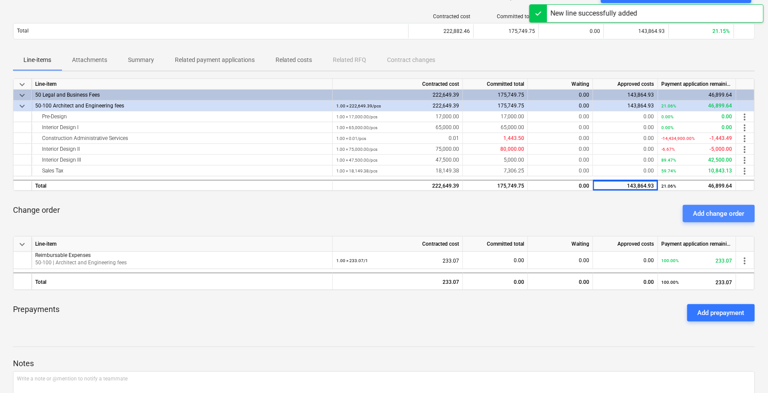 The height and width of the screenshot is (393, 768). What do you see at coordinates (182, 171) in the screenshot?
I see `div: Sales Tax` at bounding box center [182, 171].